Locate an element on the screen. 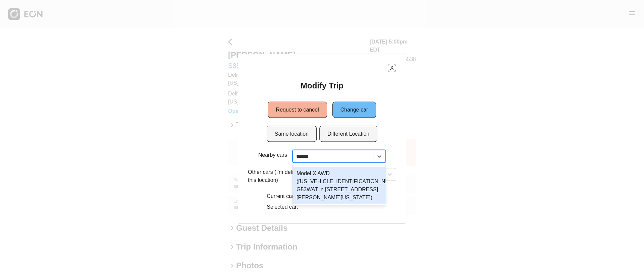 Image resolution: width=644 pixels, height=277 pixels. button: X is located at coordinates (391, 68).